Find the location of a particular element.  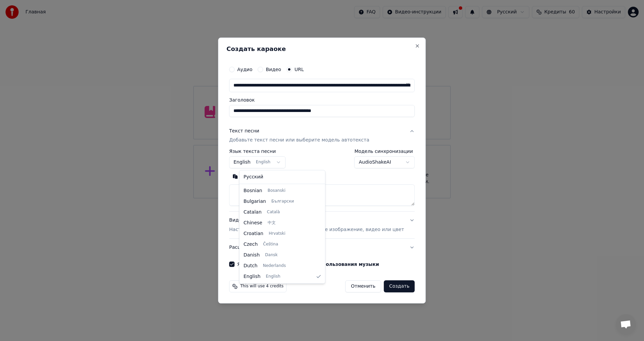

span: Catalan is located at coordinates (252, 212).